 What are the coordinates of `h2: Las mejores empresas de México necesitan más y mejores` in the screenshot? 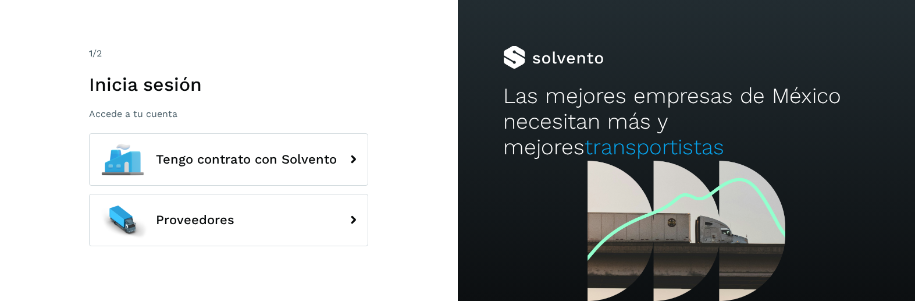 It's located at (686, 122).